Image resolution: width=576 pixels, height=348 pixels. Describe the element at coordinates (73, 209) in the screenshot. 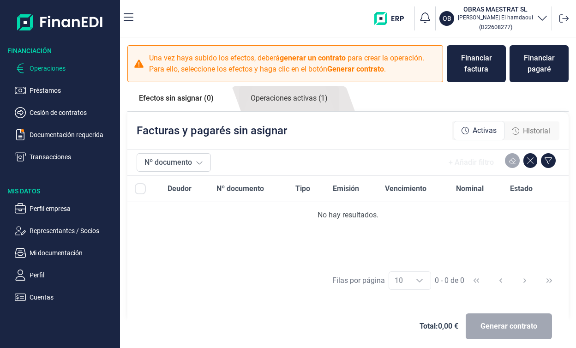

I see `p: Perfil empresa` at that location.